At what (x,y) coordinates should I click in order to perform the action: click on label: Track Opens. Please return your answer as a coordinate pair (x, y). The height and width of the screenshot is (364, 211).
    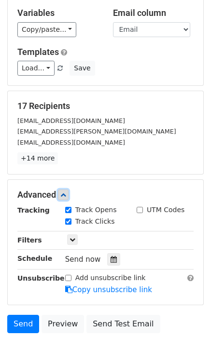
    Looking at the image, I should click on (96, 210).